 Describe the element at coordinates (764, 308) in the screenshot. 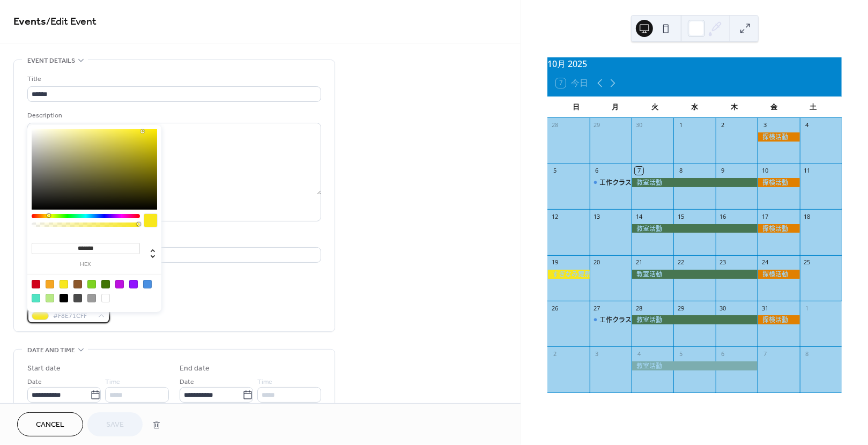

I see `div: 31` at that location.